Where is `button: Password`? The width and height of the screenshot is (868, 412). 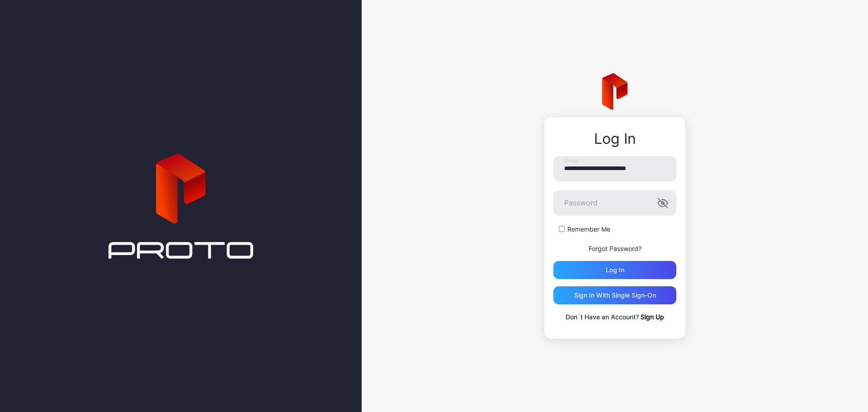
button: Password is located at coordinates (663, 203).